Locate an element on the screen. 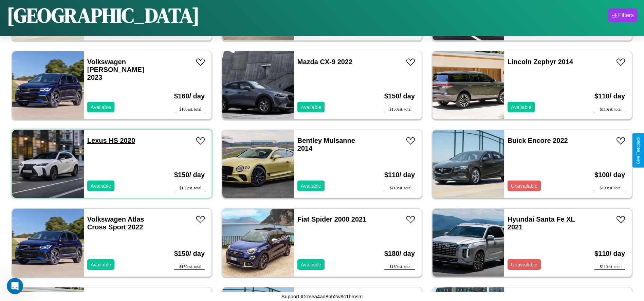 This screenshot has height=301, width=644. a: Lexus HS 2020 is located at coordinates (111, 140).